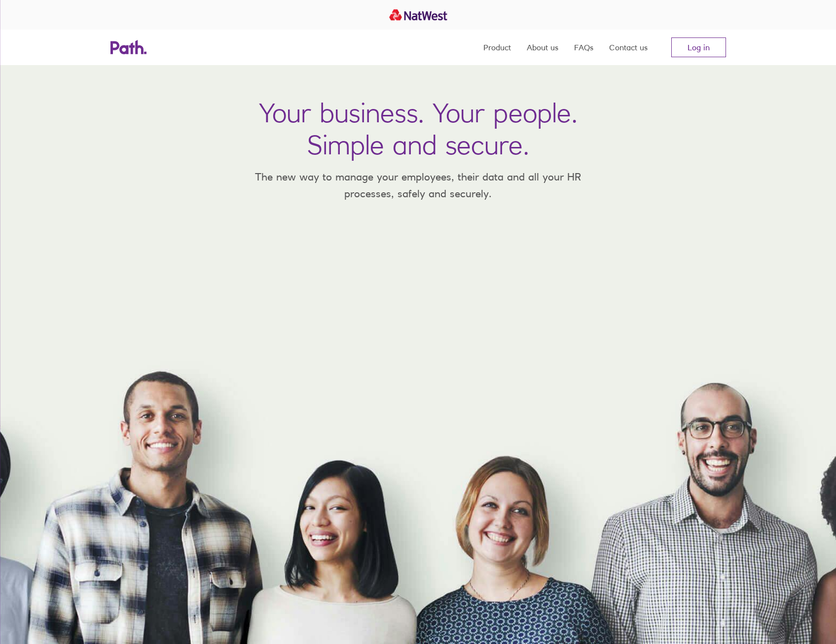 Image resolution: width=836 pixels, height=644 pixels. Describe the element at coordinates (418, 185) in the screenshot. I see `p: The new way to manage your employees, their data and all your HR processes, safely and securely.` at that location.